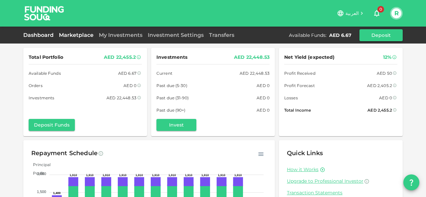 This screenshot has width=426, height=197. What do you see at coordinates (377, 13) in the screenshot?
I see `button: 0` at bounding box center [377, 13].